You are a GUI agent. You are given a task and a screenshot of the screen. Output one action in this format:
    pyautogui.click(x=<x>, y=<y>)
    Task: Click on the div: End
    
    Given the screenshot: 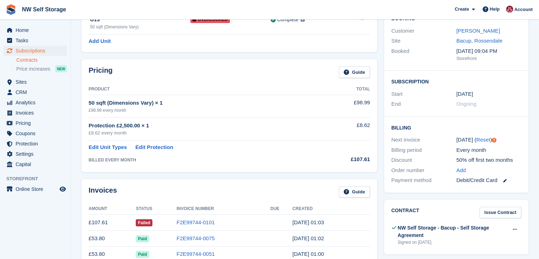 What is the action you would take?
    pyautogui.click(x=424, y=104)
    